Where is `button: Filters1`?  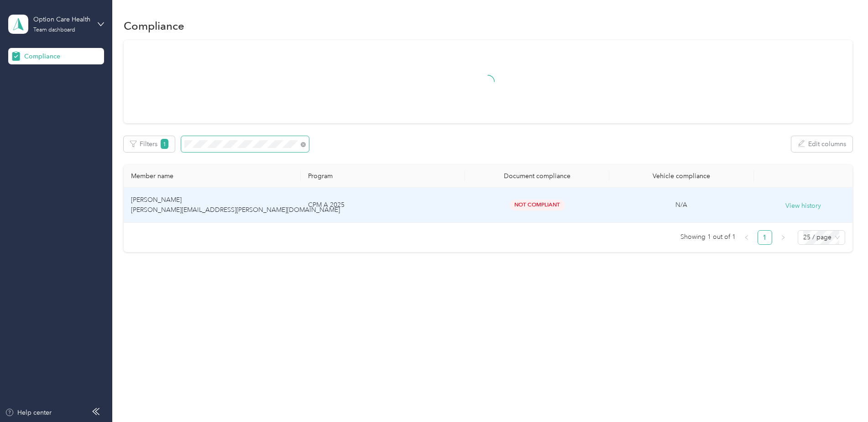
button: Filters1 is located at coordinates (149, 144).